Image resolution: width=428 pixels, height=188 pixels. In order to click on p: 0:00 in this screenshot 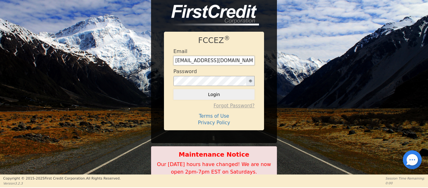, I will do `click(405, 183)`.